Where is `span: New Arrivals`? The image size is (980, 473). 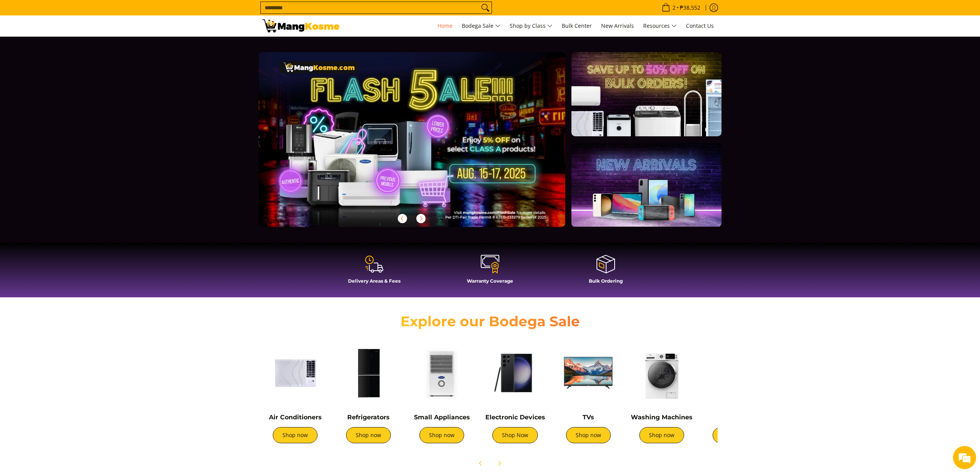 span: New Arrivals is located at coordinates (617, 25).